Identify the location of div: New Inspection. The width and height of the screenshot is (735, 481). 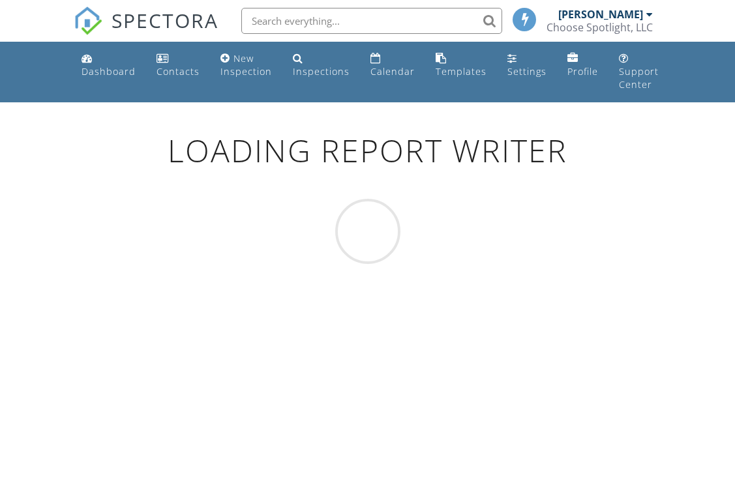
(246, 65).